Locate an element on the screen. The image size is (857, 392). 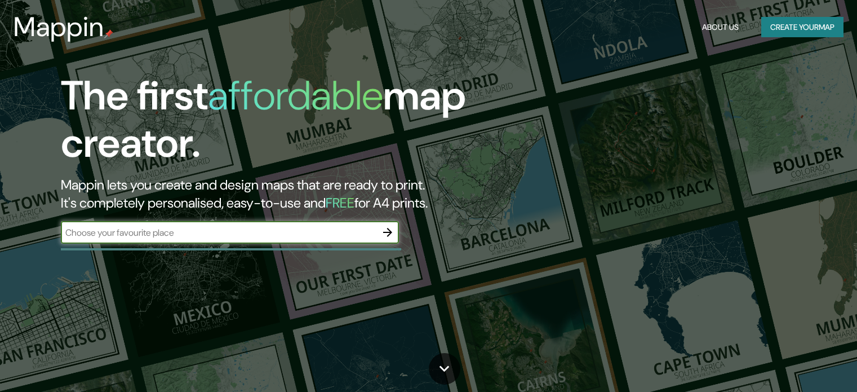
h1: The first map creator. is located at coordinates (275, 124).